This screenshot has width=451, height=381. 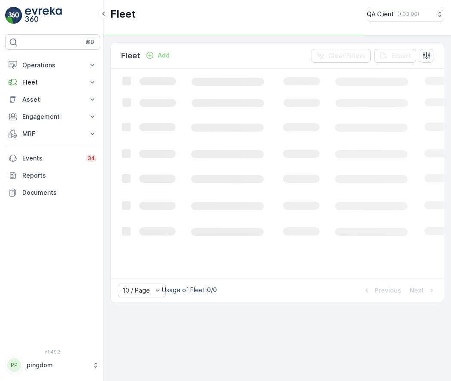 What do you see at coordinates (52, 117) in the screenshot?
I see `p: Engagement` at bounding box center [52, 117].